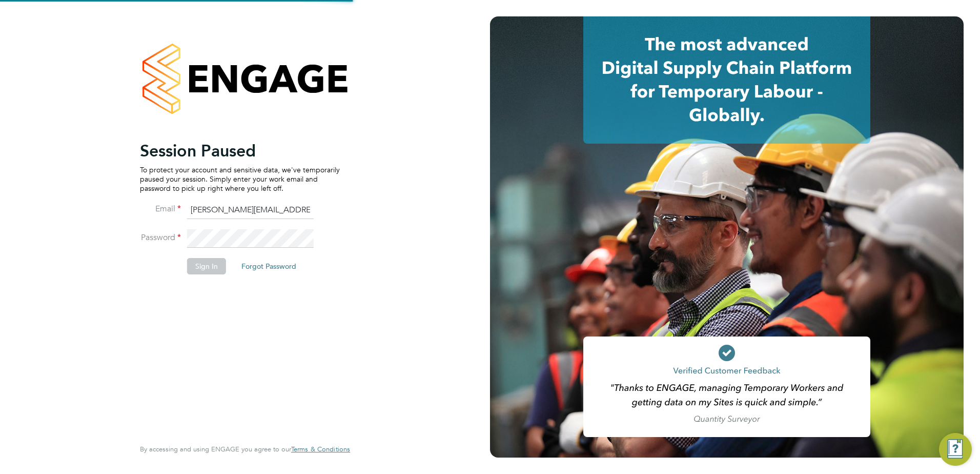 Image resolution: width=980 pixels, height=474 pixels. What do you see at coordinates (320, 450) in the screenshot?
I see `a: Terms & Conditions` at bounding box center [320, 450].